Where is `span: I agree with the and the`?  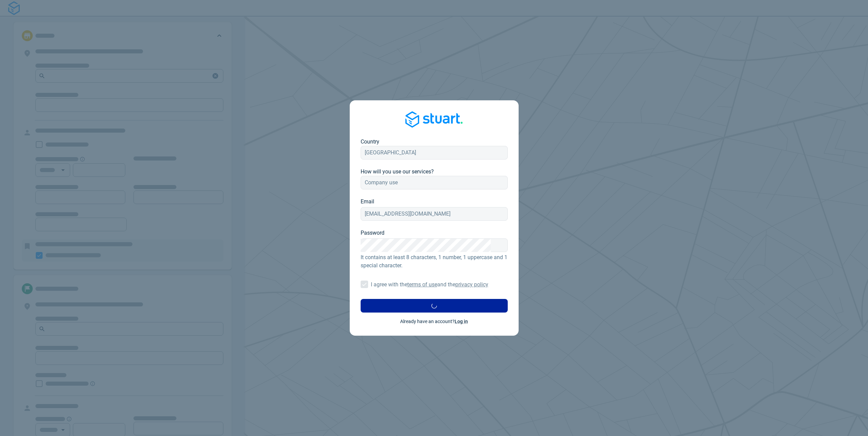 span: I agree with the and the is located at coordinates (429, 284).